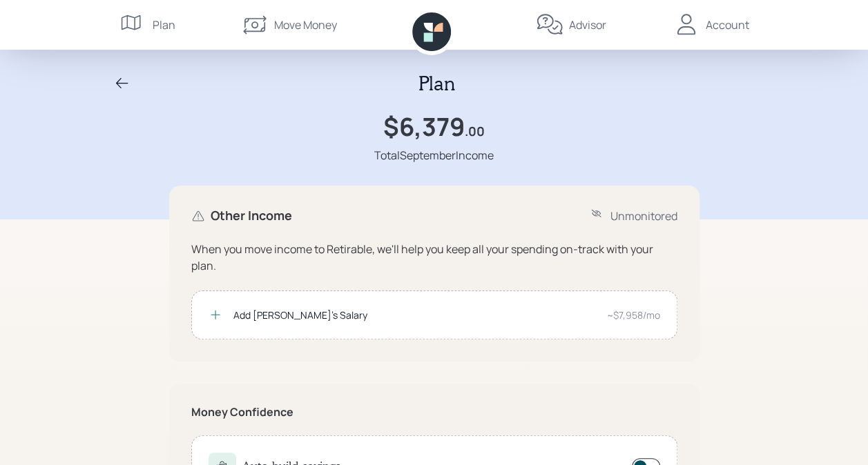  Describe the element at coordinates (305, 25) in the screenshot. I see `div: Move Money` at that location.